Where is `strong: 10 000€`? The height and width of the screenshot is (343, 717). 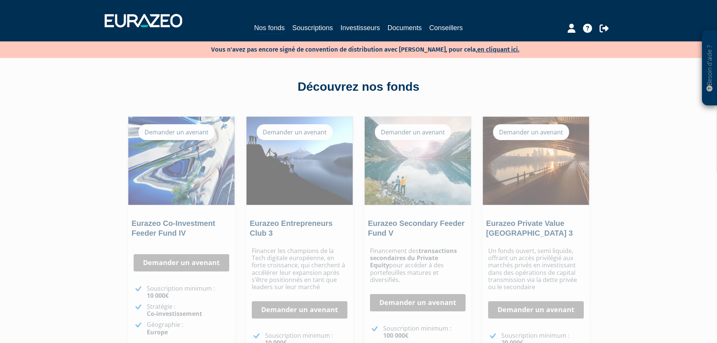 strong: 10 000€ is located at coordinates (158, 295).